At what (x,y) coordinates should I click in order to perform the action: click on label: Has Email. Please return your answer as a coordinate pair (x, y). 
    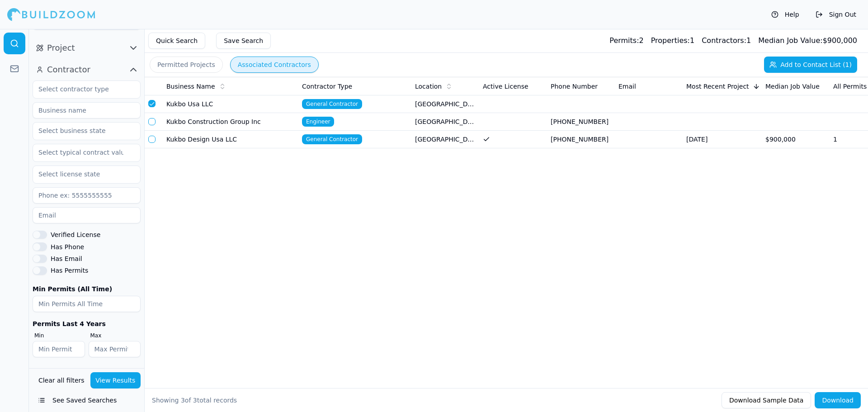
    Looking at the image, I should click on (66, 259).